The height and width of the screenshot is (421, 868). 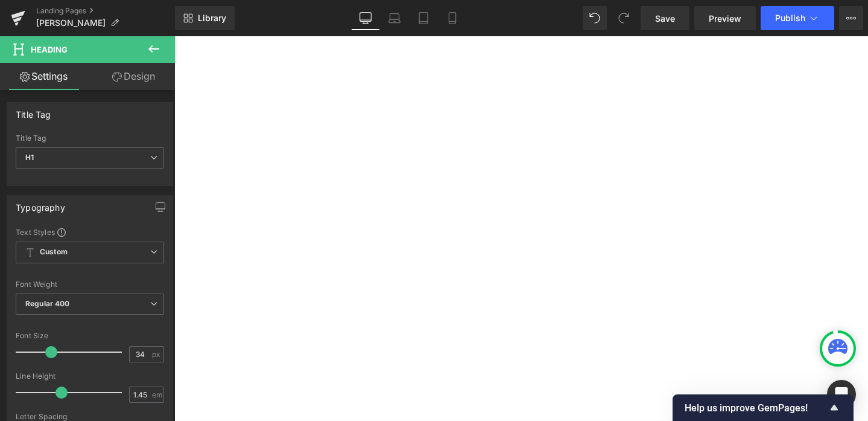 What do you see at coordinates (157, 394) in the screenshot?
I see `span: em` at bounding box center [157, 394].